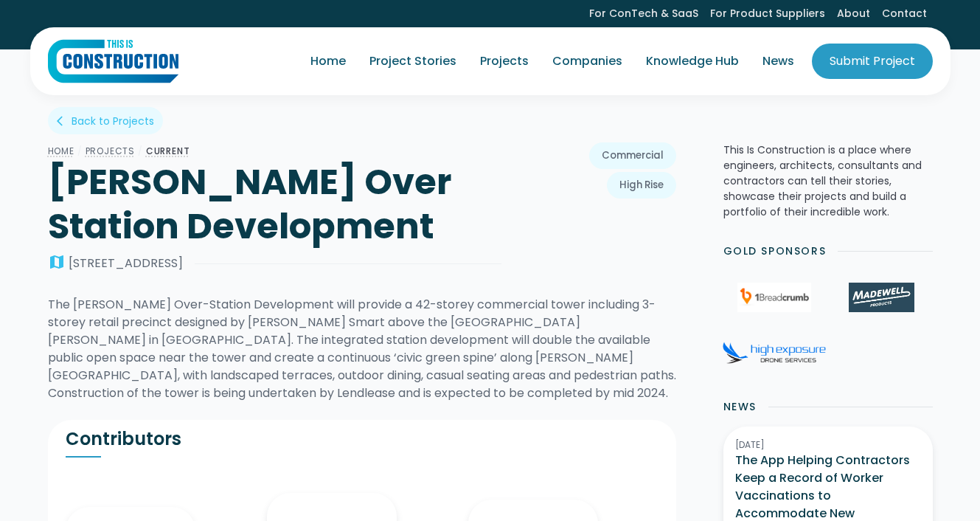 The width and height of the screenshot is (980, 521). What do you see at coordinates (739, 406) in the screenshot?
I see `h2: News` at bounding box center [739, 406].